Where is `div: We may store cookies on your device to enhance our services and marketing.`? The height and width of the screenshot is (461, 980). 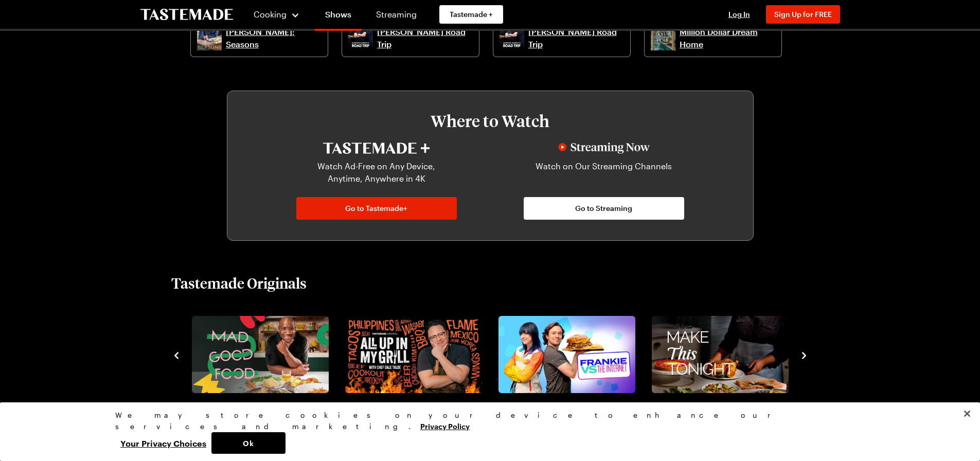 div: We may store cookies on your device to enhance our services and marketing. is located at coordinates (486, 421).